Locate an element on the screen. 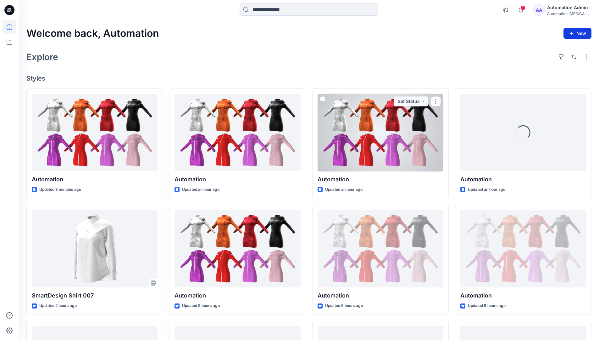 The width and height of the screenshot is (599, 340). div: AA is located at coordinates (539, 10).